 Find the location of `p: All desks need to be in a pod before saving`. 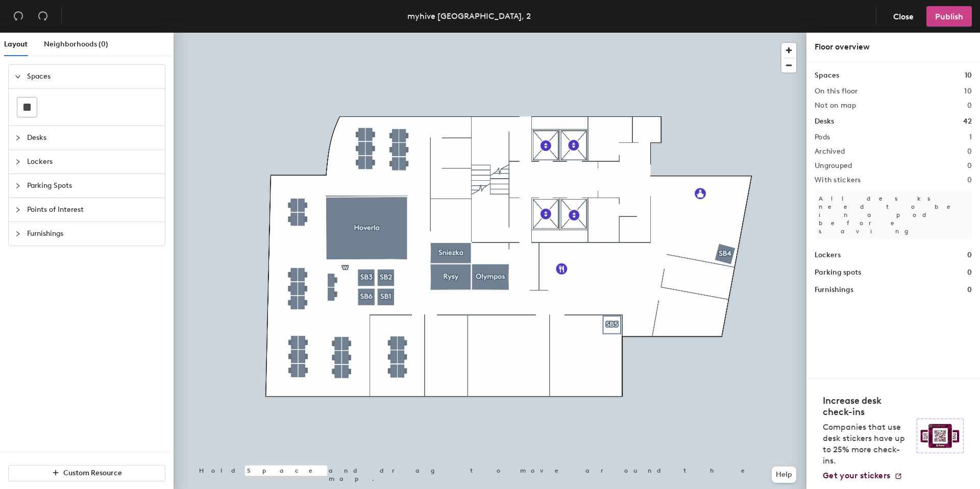

p: All desks need to be in a pod before saving is located at coordinates (893, 215).